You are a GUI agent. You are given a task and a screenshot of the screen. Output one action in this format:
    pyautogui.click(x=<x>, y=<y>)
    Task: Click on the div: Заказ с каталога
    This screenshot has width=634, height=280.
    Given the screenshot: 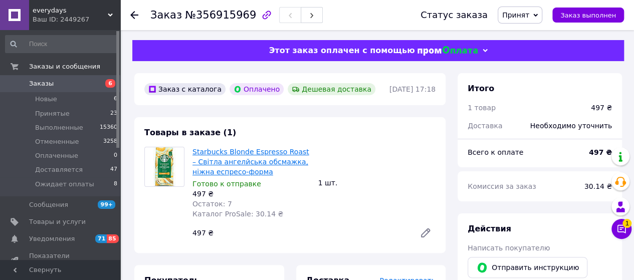 What is the action you would take?
    pyautogui.click(x=185, y=89)
    